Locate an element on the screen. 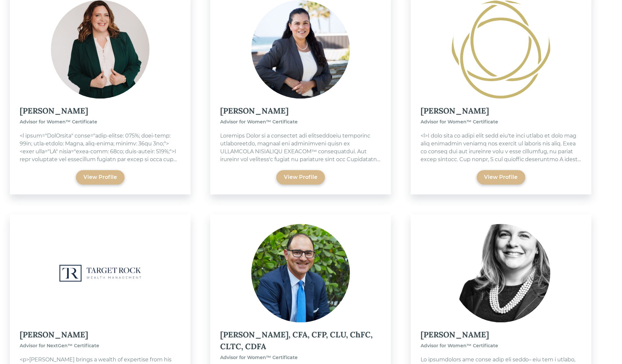  div: Loremips Dolor si a consectet adi elitseddoeiu temporinc utlaboreetdo, magnaal eni adminimveni qu... is located at coordinates (301, 148).